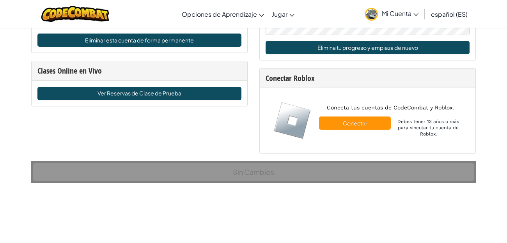 The height and width of the screenshot is (243, 507). I want to click on a: Opciones de Aprendizaje, so click(223, 14).